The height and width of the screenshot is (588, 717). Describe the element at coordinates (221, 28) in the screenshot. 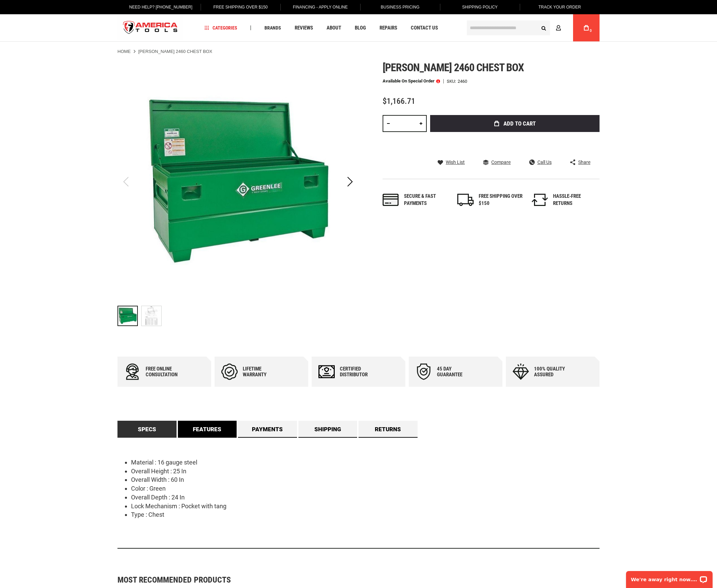

I see `span: Categories` at that location.